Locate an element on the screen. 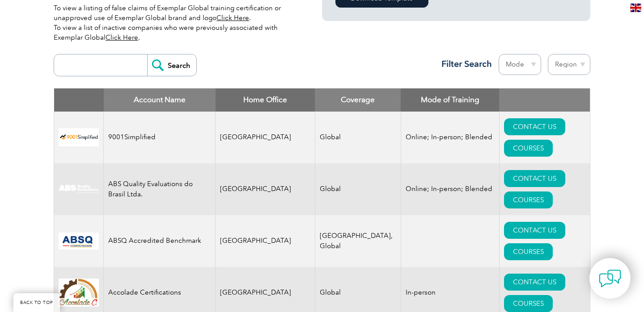  img: contact-chat.png is located at coordinates (610, 279).